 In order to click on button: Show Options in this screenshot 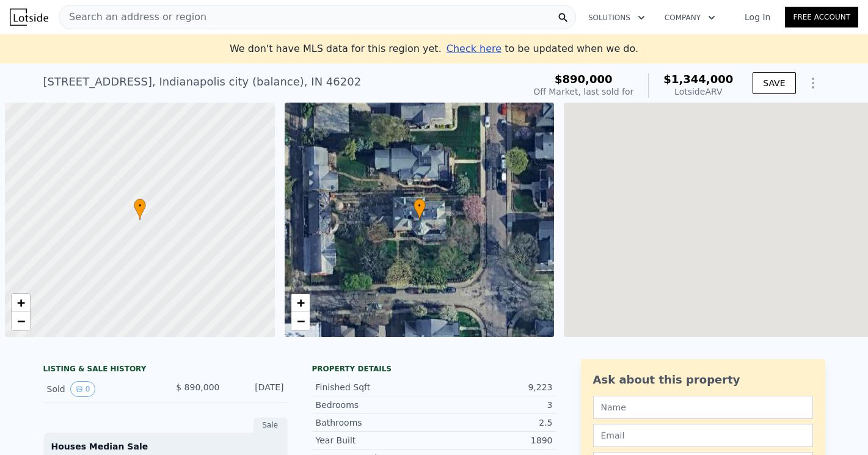, I will do `click(813, 83)`.